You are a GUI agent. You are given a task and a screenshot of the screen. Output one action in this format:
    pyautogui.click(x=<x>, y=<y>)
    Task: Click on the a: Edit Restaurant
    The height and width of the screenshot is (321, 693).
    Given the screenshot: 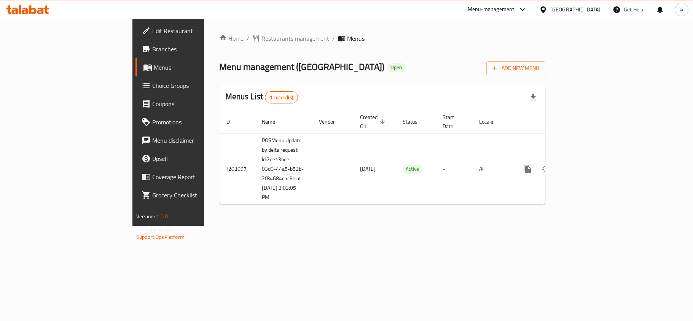 What is the action you would take?
    pyautogui.click(x=192, y=31)
    